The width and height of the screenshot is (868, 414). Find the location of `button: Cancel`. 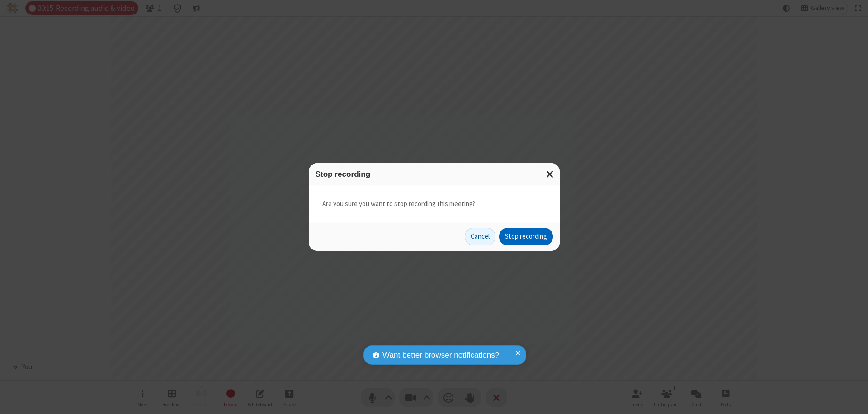

button: Cancel is located at coordinates (480, 237).